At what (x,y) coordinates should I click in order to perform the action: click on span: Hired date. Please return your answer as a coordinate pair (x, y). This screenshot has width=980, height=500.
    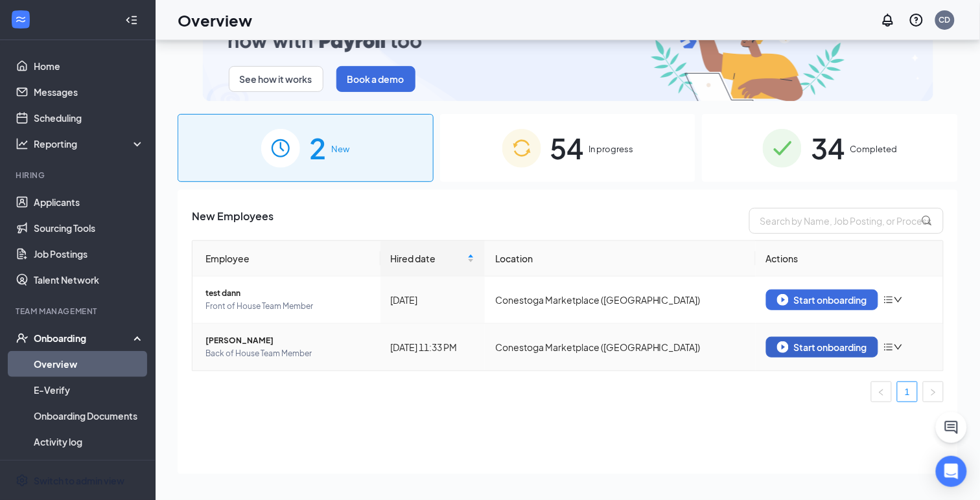
    Looking at the image, I should click on (428, 258).